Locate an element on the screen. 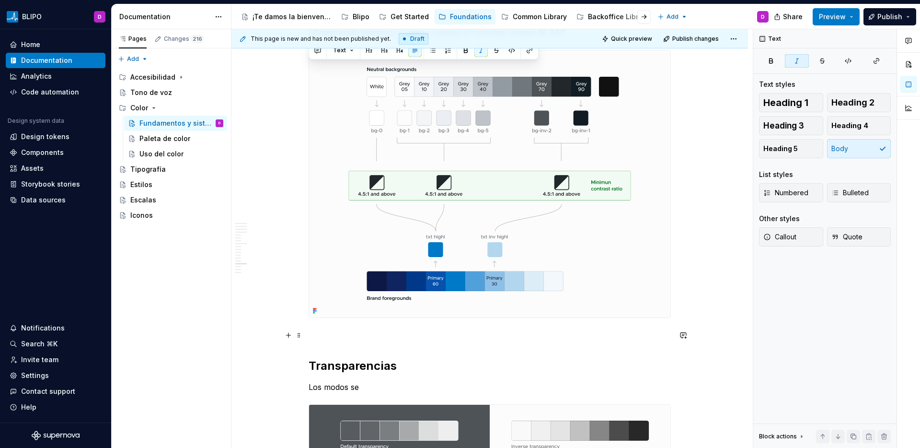 This screenshot has width=920, height=448. button: Share is located at coordinates (789, 17).